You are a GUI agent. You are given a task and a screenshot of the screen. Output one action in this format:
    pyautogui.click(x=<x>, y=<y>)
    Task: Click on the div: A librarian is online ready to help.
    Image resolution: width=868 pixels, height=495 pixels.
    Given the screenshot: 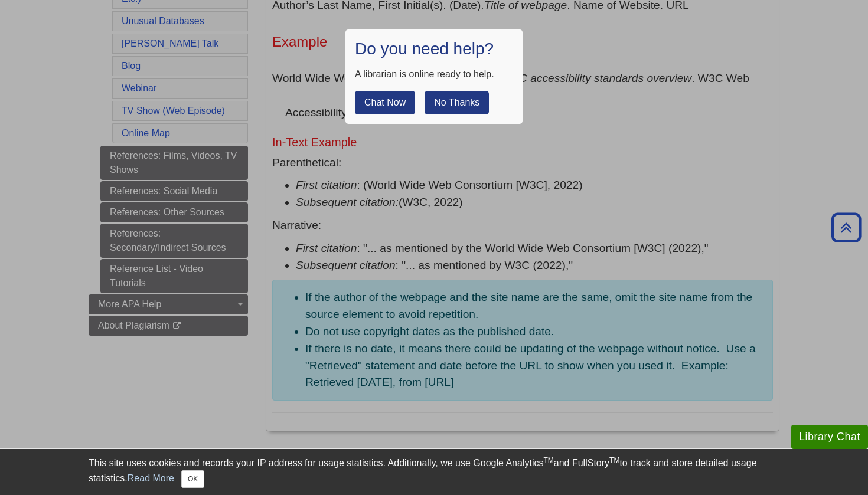 What is the action you would take?
    pyautogui.click(x=434, y=75)
    